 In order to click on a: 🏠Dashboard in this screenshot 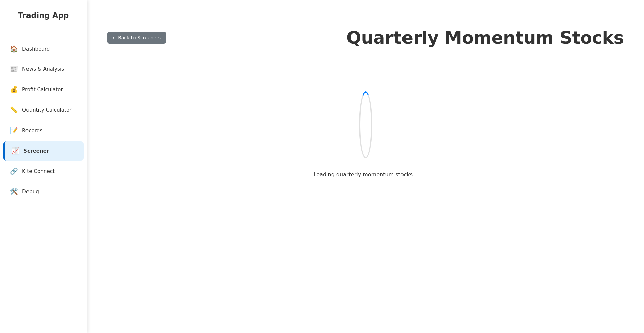, I will do `click(43, 49)`.